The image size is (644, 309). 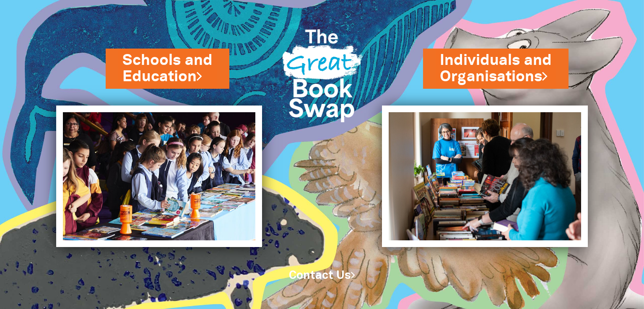 What do you see at coordinates (322, 275) in the screenshot?
I see `a: Contact Us` at bounding box center [322, 275].